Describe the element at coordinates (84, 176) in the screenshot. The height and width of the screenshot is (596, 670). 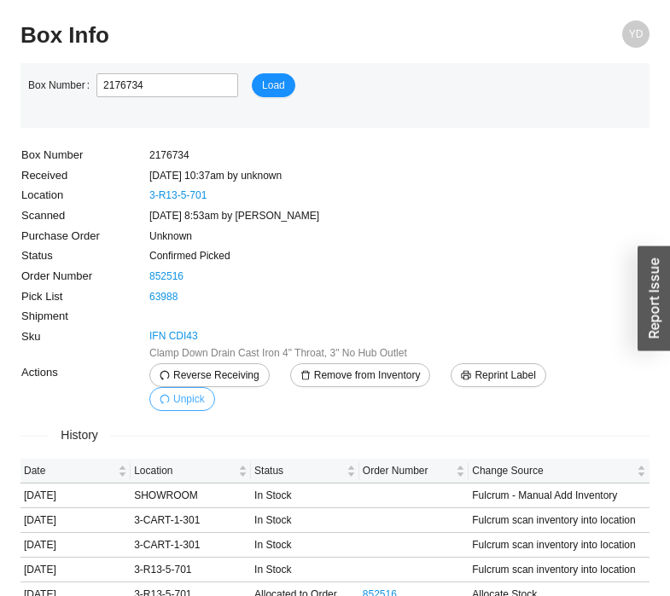
I see `td: Received` at that location.